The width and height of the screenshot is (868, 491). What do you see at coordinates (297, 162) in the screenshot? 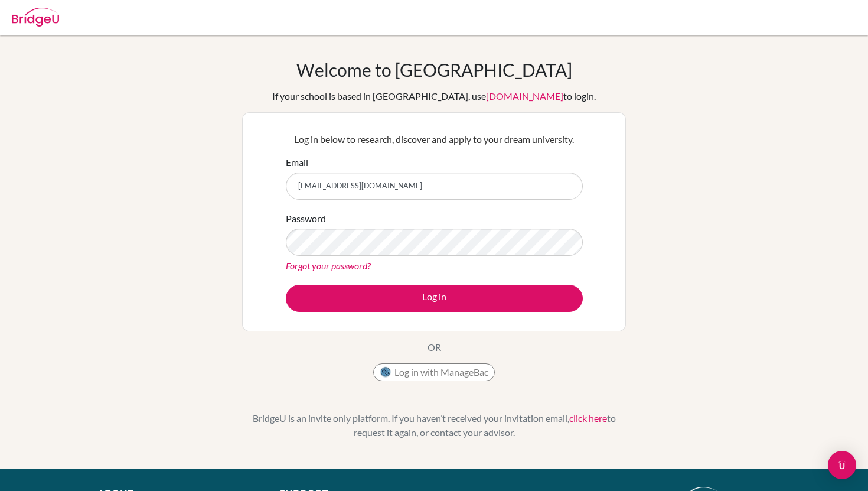
I see `label: Email` at bounding box center [297, 162].